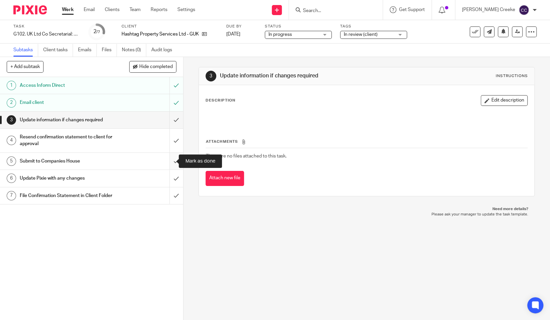  What do you see at coordinates (67, 85) in the screenshot?
I see `h1: Access Inform Direct` at bounding box center [67, 85].